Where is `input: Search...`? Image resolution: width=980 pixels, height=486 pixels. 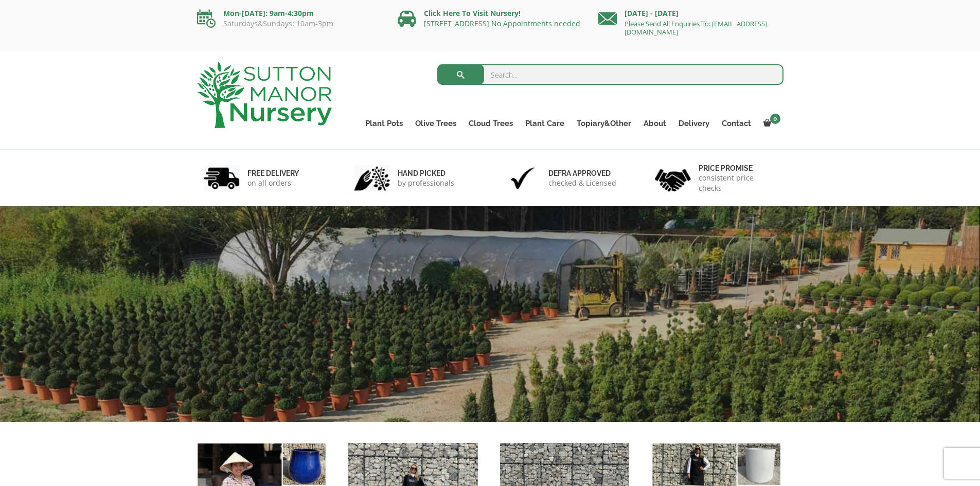
input: Search... is located at coordinates (610, 75).